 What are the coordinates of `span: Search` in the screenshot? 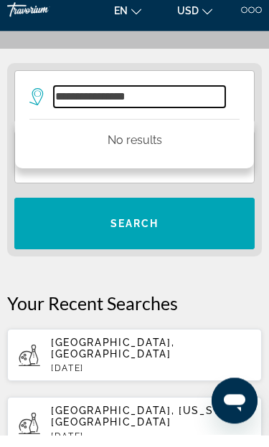 It's located at (135, 236).